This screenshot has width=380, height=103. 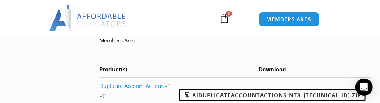 I want to click on span: Product(s), so click(x=113, y=69).